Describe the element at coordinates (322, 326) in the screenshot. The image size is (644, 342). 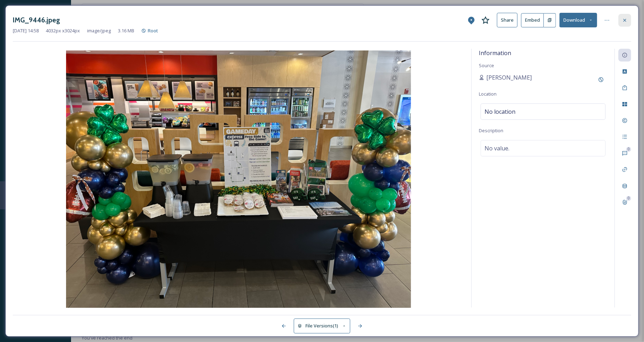
I see `button: File Versions(1)` at that location.